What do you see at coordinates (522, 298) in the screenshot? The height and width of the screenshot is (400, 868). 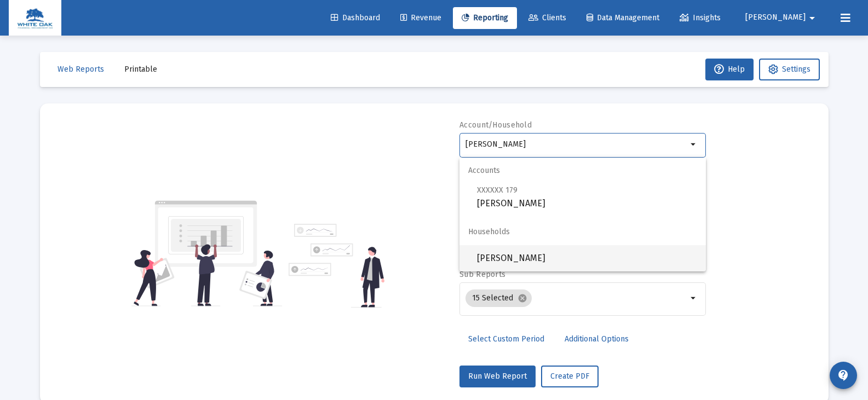 I see `mat-icon: cancel` at bounding box center [522, 298].